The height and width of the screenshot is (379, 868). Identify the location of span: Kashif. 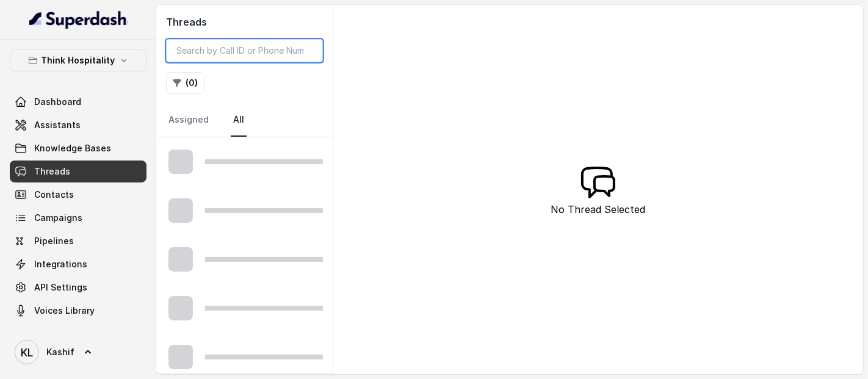
(60, 352).